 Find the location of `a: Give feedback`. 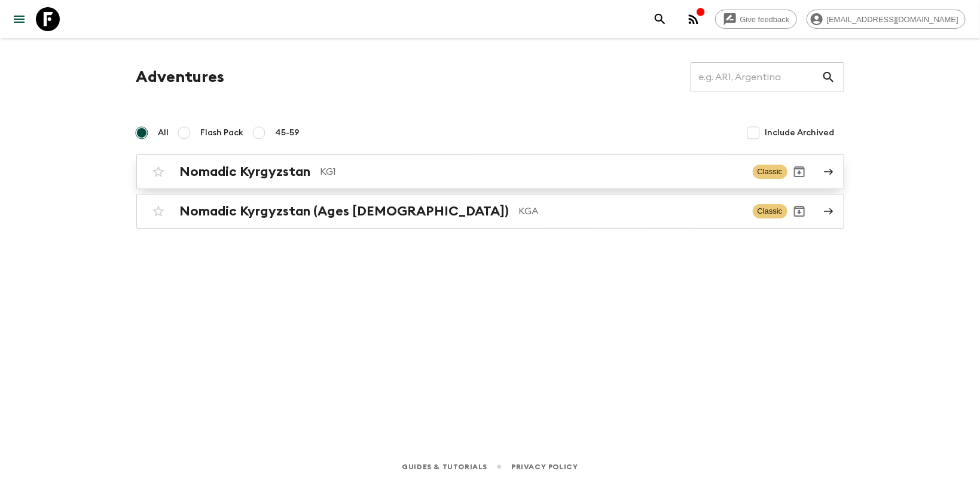

a: Give feedback is located at coordinates (756, 19).